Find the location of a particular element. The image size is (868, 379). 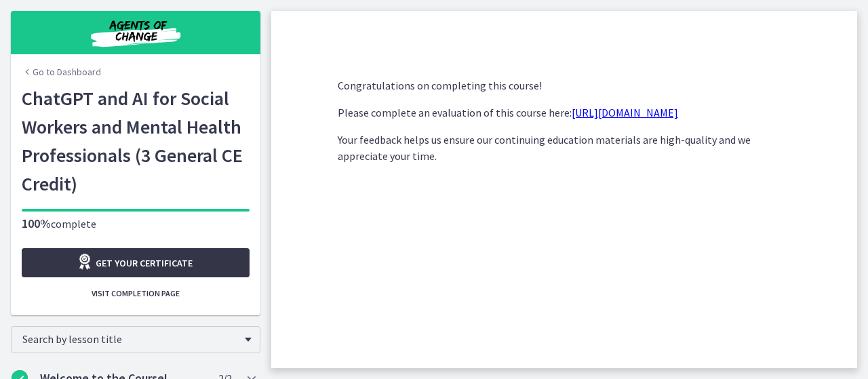

span: Visit completion page is located at coordinates (135, 293).